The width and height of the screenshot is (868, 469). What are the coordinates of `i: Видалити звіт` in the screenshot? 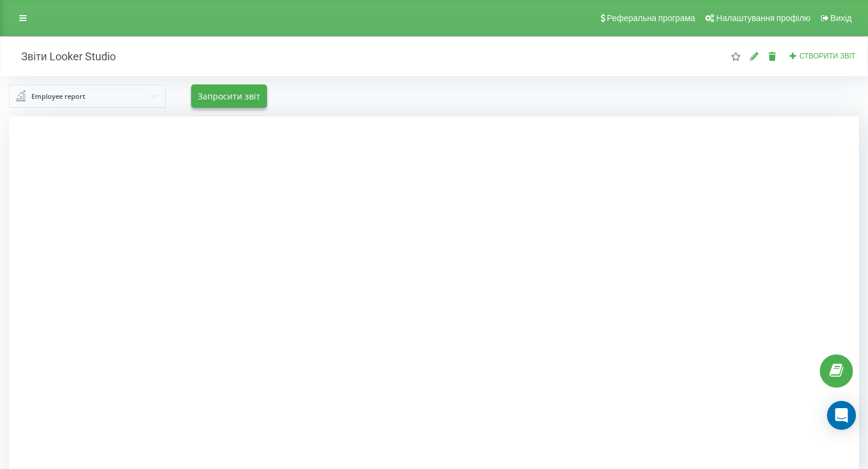 It's located at (772, 56).